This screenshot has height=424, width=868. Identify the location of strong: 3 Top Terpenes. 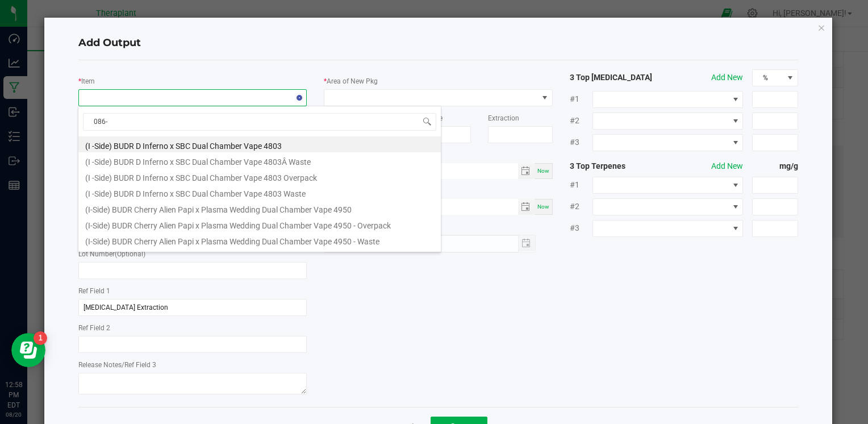
(615, 166).